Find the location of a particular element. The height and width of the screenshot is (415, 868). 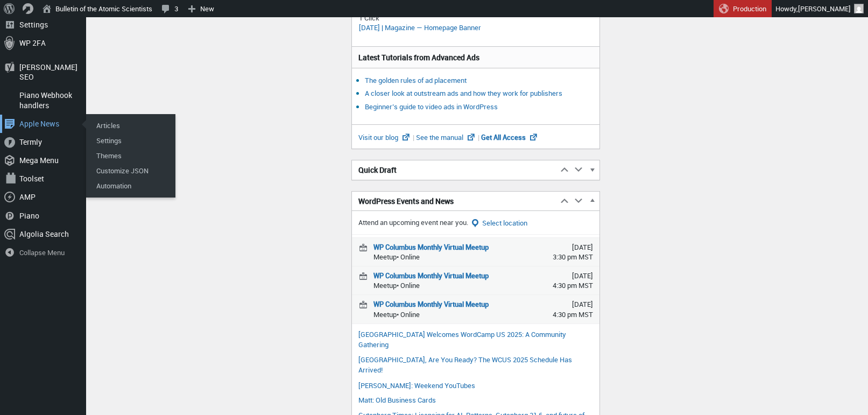

h2: WordPress Events and News is located at coordinates (455, 201).